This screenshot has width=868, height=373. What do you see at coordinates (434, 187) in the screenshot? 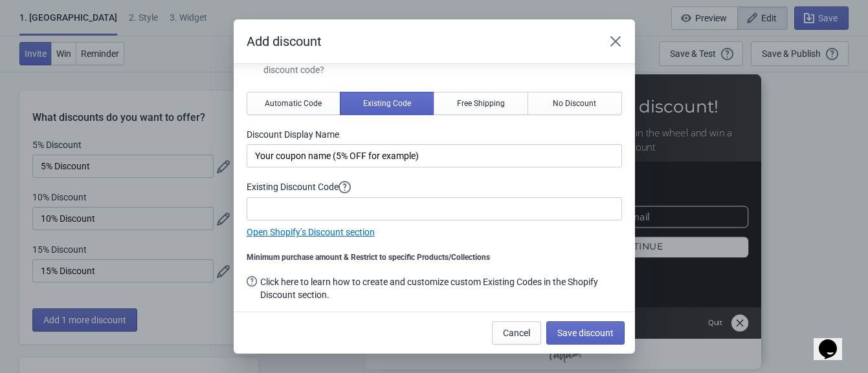
I see `label: Existing Discount Code` at bounding box center [434, 187].